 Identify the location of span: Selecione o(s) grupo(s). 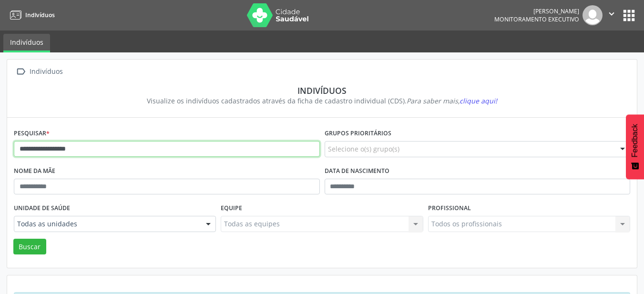
(364, 149).